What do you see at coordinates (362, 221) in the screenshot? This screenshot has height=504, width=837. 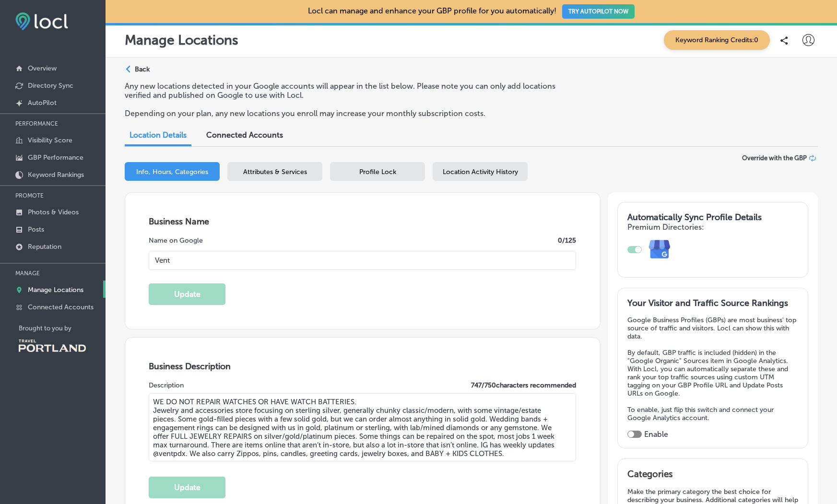 I see `h3: Business Name` at bounding box center [362, 221].